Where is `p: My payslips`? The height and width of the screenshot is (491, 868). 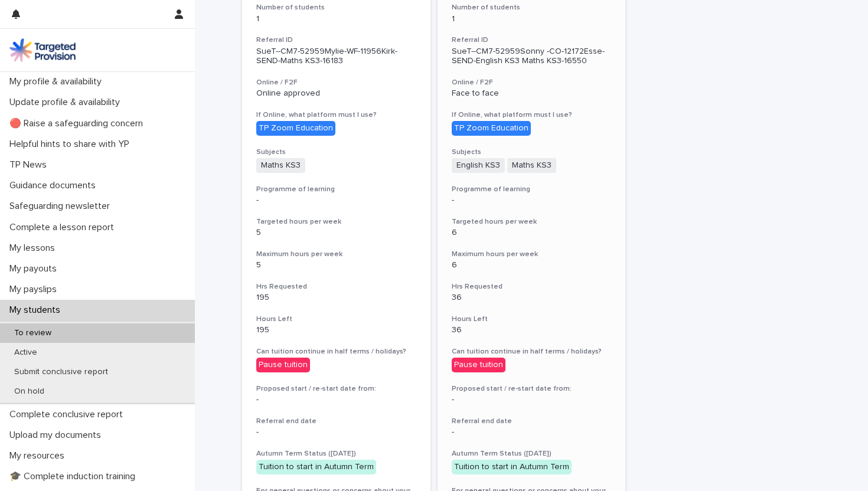
p: My payslips is located at coordinates (35, 289).